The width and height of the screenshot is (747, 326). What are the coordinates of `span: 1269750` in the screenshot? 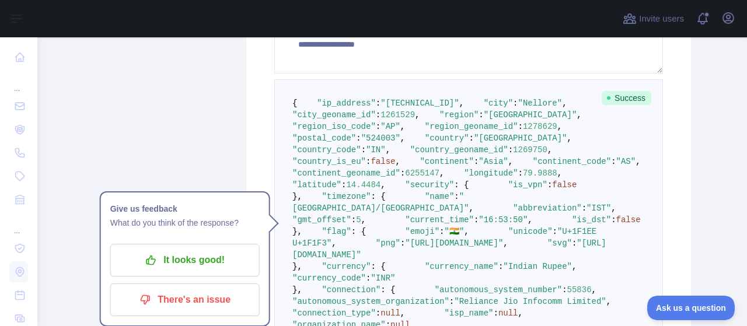 It's located at (530, 150).